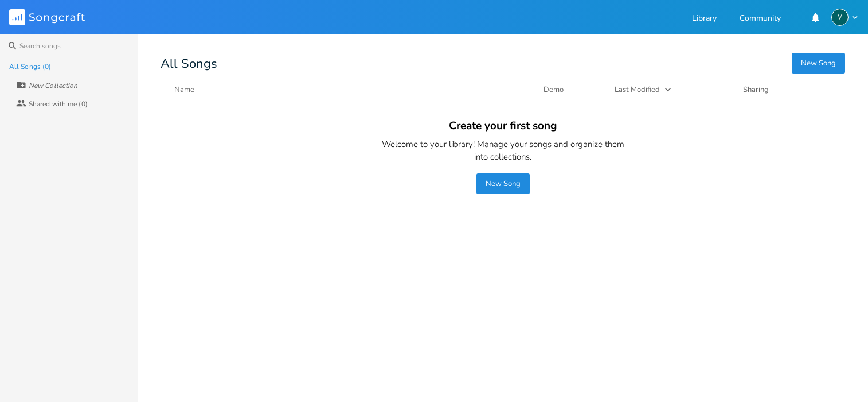  I want to click on div: Last Modified, so click(637, 89).